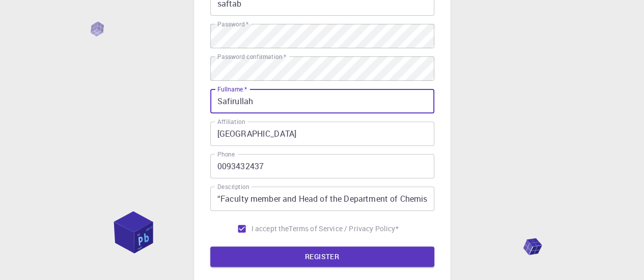  I want to click on label: Phone, so click(226, 154).